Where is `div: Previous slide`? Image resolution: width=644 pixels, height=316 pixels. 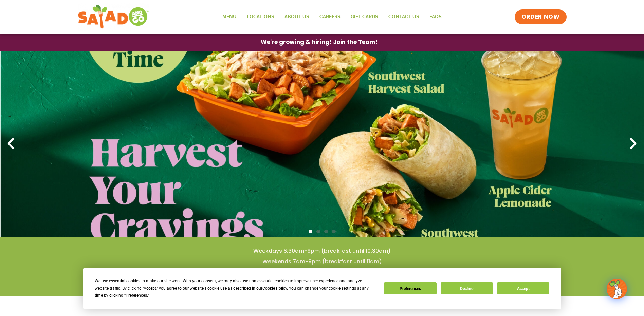
div: Previous slide is located at coordinates (11, 144).